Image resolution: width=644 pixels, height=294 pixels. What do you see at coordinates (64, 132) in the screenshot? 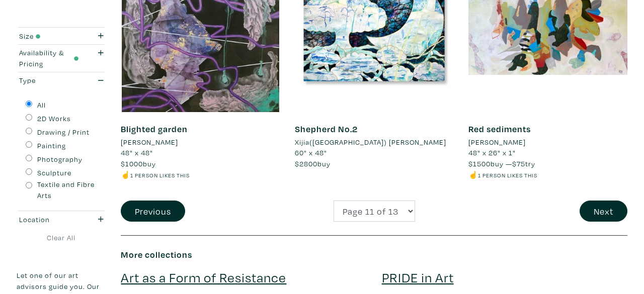
I see `label: Drawing / Print` at bounding box center [64, 132].